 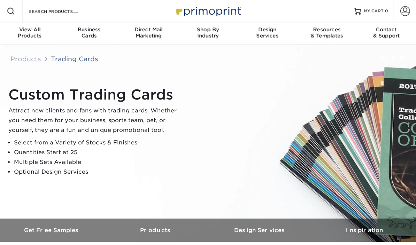 I want to click on li: Quantities Start at 25, so click(x=98, y=153).